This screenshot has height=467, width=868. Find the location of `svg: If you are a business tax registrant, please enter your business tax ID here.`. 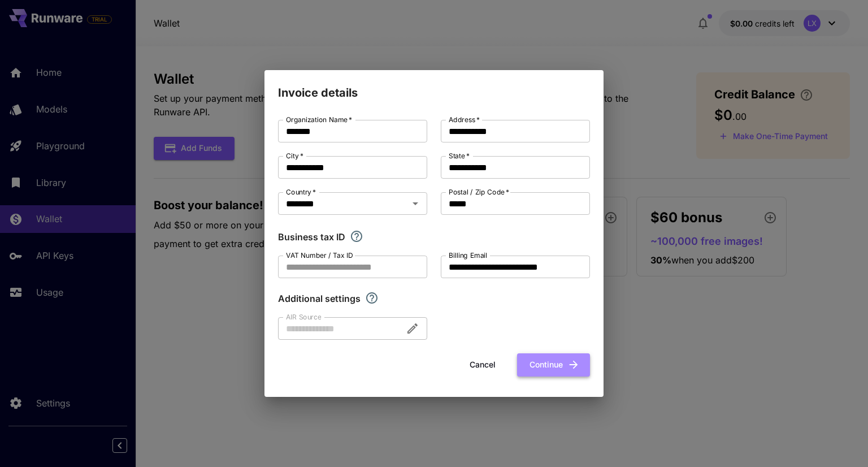

svg: If you are a business tax registrant, please enter your business tax ID here. is located at coordinates (356, 236).